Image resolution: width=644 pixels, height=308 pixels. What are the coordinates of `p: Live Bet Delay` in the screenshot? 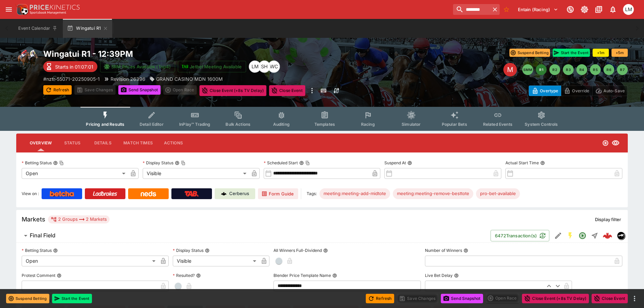 It's located at (439, 275).